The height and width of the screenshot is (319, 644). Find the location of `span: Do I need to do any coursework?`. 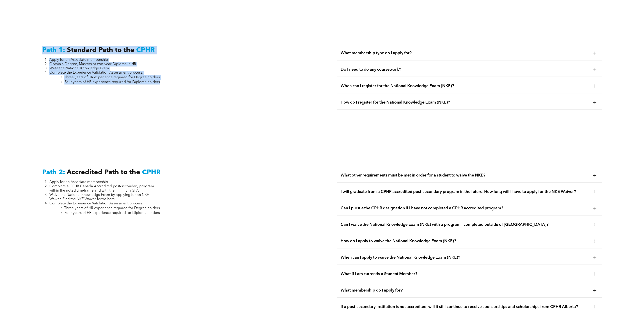

span: Do I need to do any coursework? is located at coordinates (465, 70).